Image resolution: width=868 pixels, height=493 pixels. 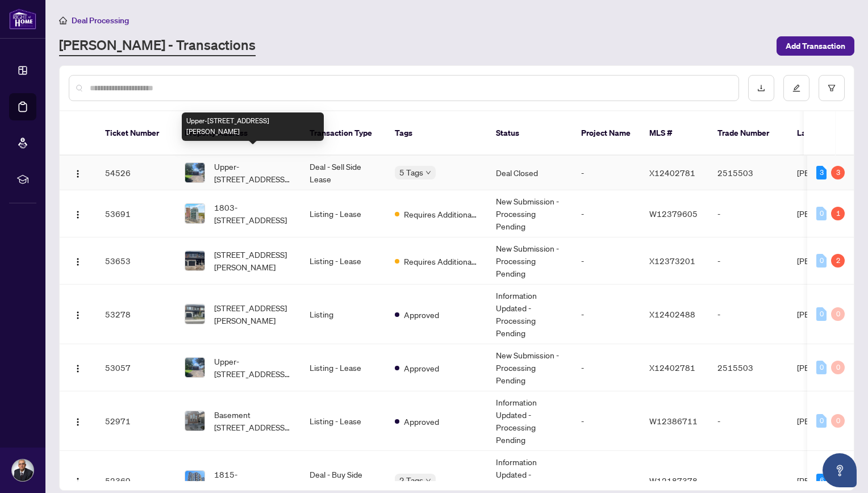 I want to click on span: W12379605, so click(x=673, y=213).